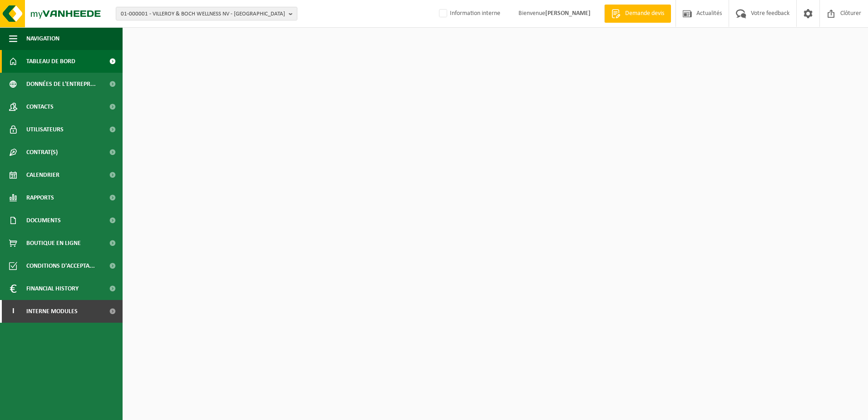  What do you see at coordinates (44, 220) in the screenshot?
I see `span: Documents` at bounding box center [44, 220].